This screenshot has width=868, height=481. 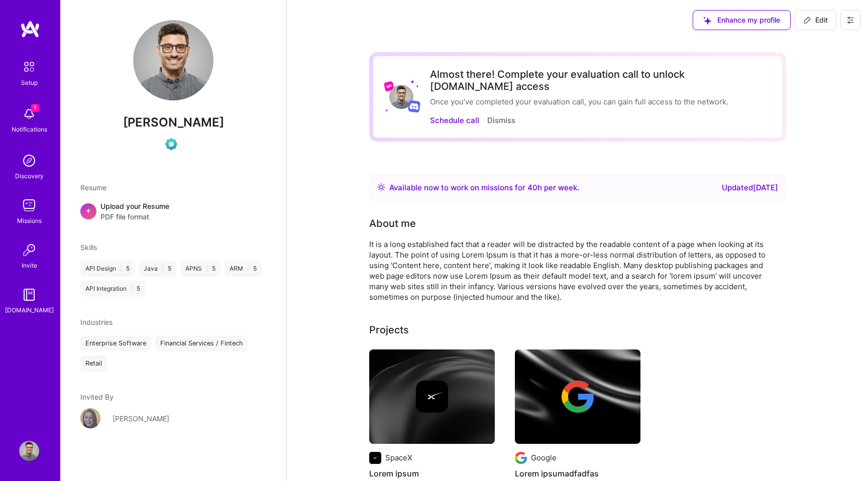 What do you see at coordinates (389, 86) in the screenshot?
I see `img: Lyft logo` at bounding box center [389, 86].